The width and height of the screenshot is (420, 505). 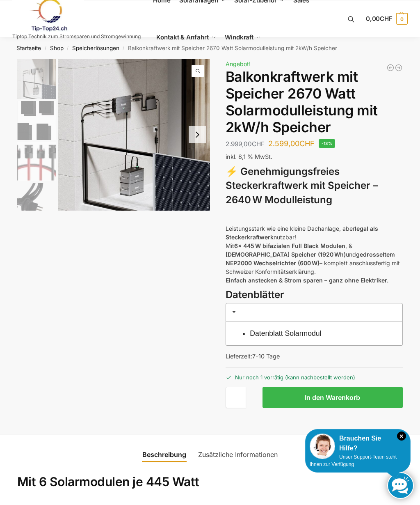 What do you see at coordinates (182, 37) in the screenshot?
I see `span: Kontakt & Anfahrt` at bounding box center [182, 37].